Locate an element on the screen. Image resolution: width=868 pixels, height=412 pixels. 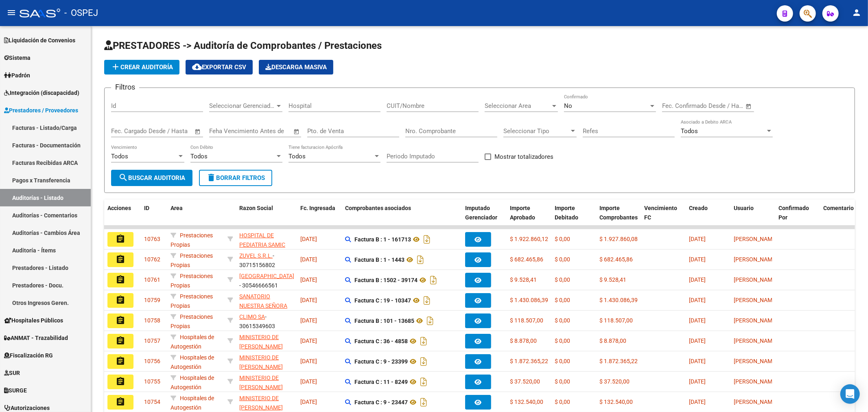
input: Fecha fin is located at coordinates (170, 131).